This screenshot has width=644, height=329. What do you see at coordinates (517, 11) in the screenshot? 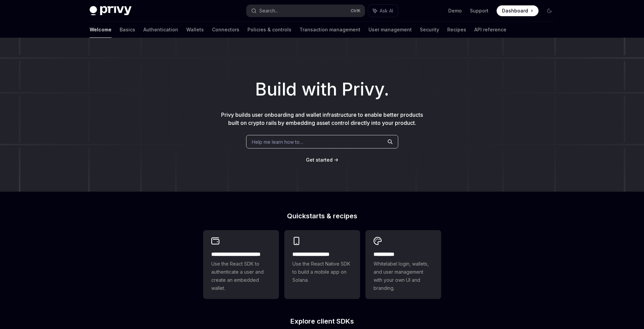
I see `a: Dashboard` at bounding box center [517, 11].